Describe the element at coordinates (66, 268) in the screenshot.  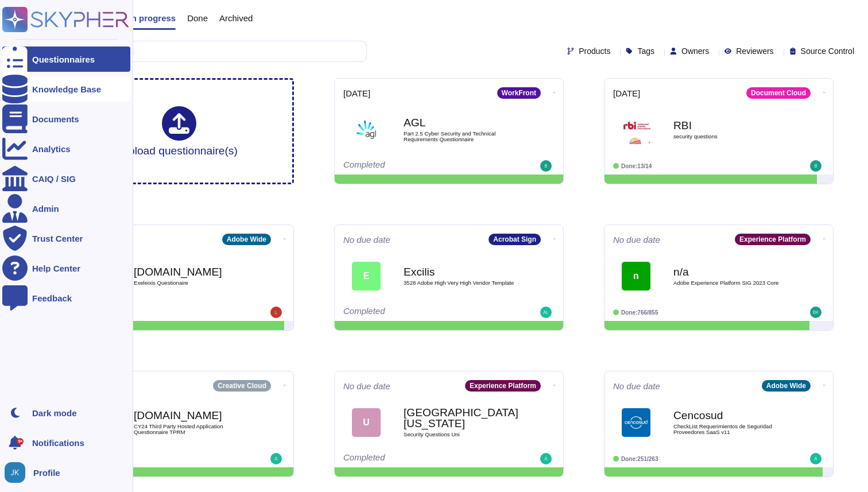
I see `a: Help Center` at that location.